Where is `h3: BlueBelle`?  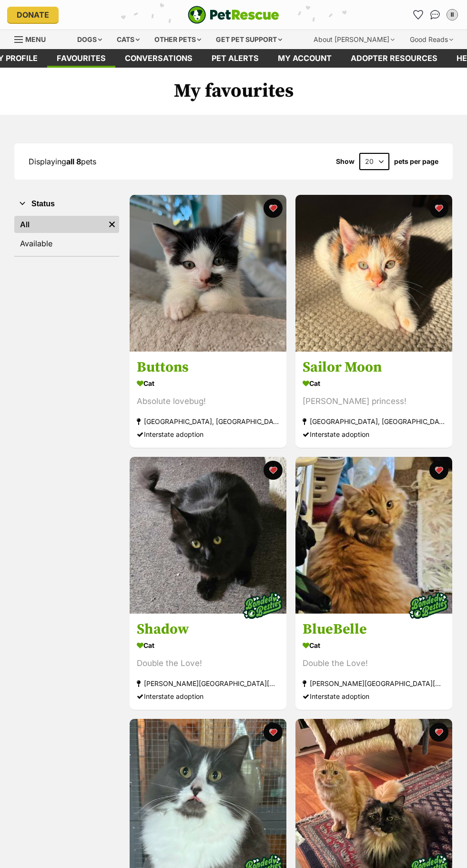
h3: BlueBelle is located at coordinates (373, 629).